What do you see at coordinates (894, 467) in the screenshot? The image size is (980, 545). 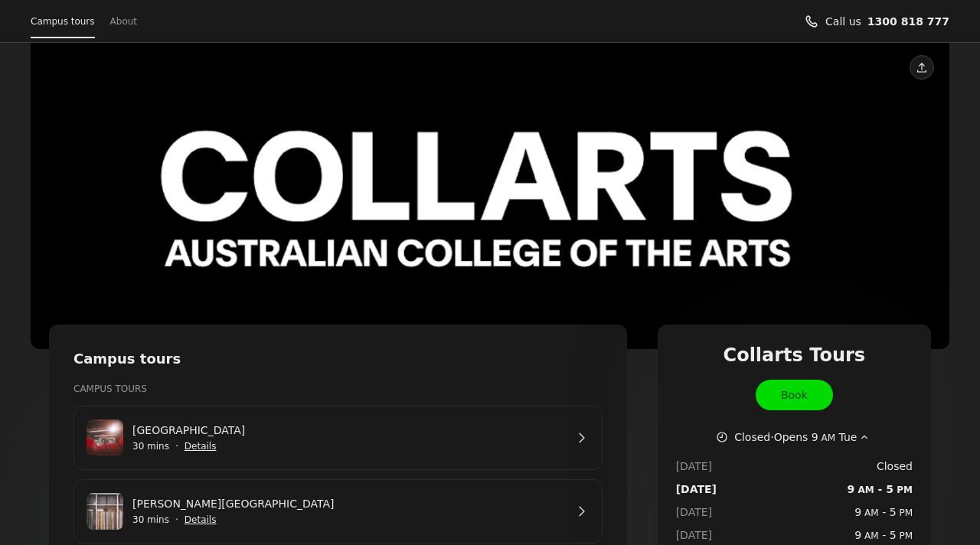 I see `span: Closed` at bounding box center [894, 467].